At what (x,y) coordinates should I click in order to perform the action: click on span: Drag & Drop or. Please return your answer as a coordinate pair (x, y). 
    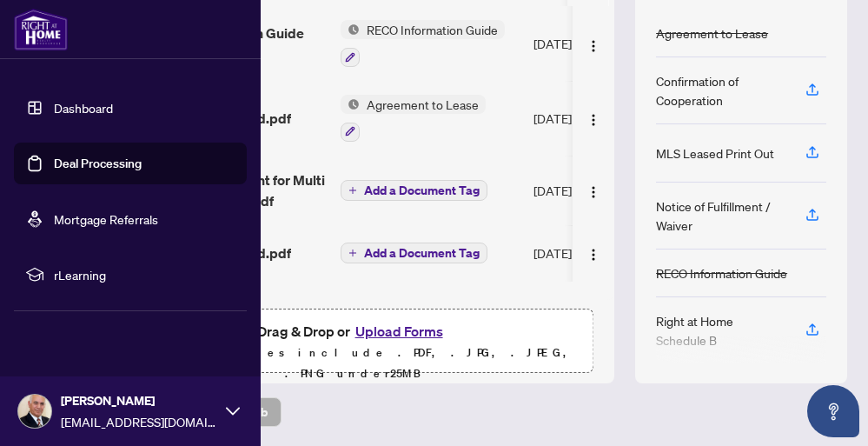
    Looking at the image, I should click on (353, 331).